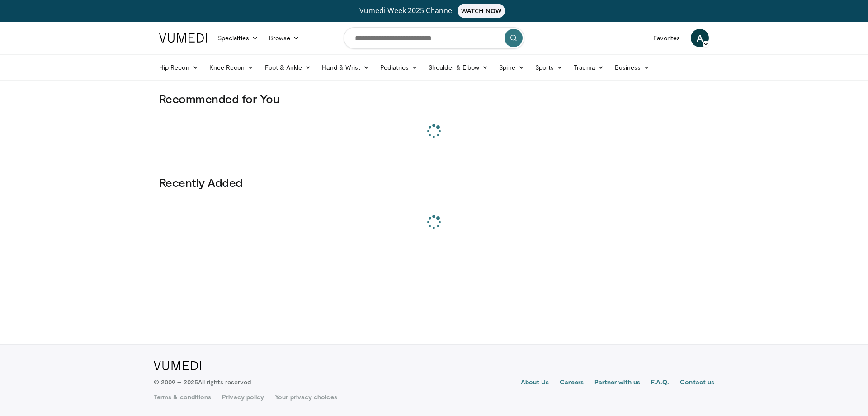 The width and height of the screenshot is (868, 416). Describe the element at coordinates (243, 397) in the screenshot. I see `a: Privacy policy` at that location.